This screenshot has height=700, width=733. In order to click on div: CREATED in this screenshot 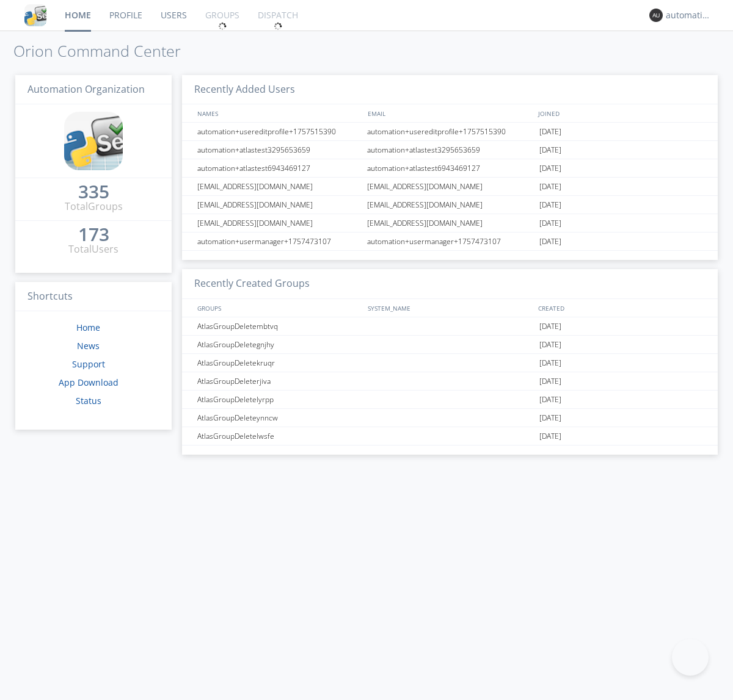, I will do `click(620, 308)`.